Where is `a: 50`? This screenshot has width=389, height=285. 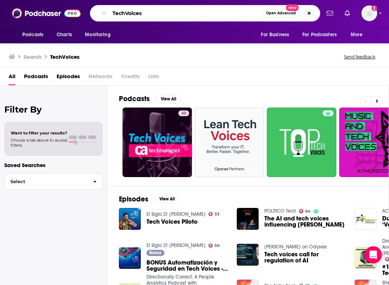
a: 50 is located at coordinates (214, 246).